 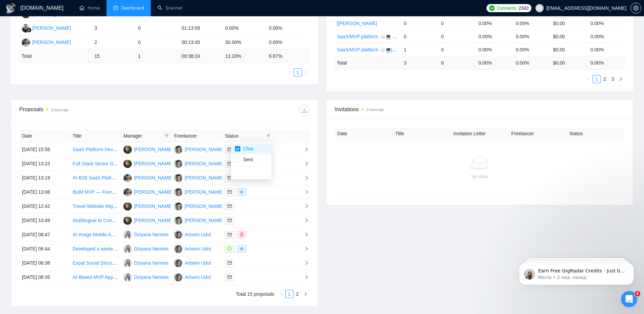 What do you see at coordinates (111, 178) in the screenshot?
I see `a: AI B2B SaaS Platform Development` at bounding box center [111, 178].